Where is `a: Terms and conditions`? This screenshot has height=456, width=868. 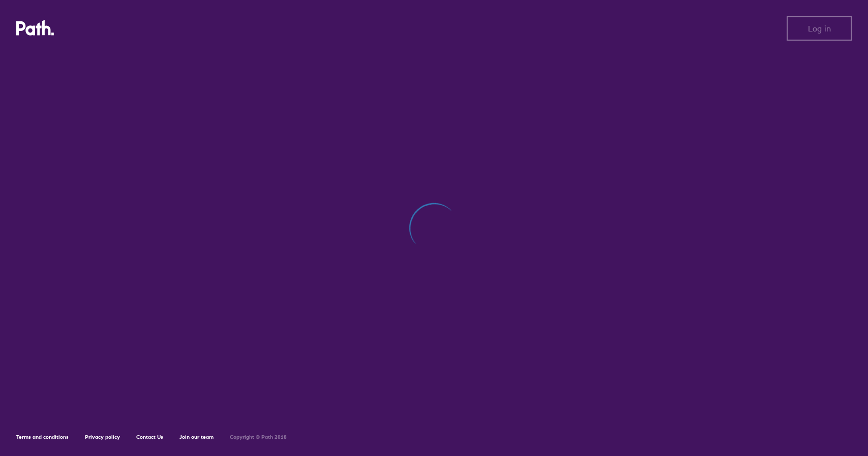
a: Terms and conditions is located at coordinates (42, 437).